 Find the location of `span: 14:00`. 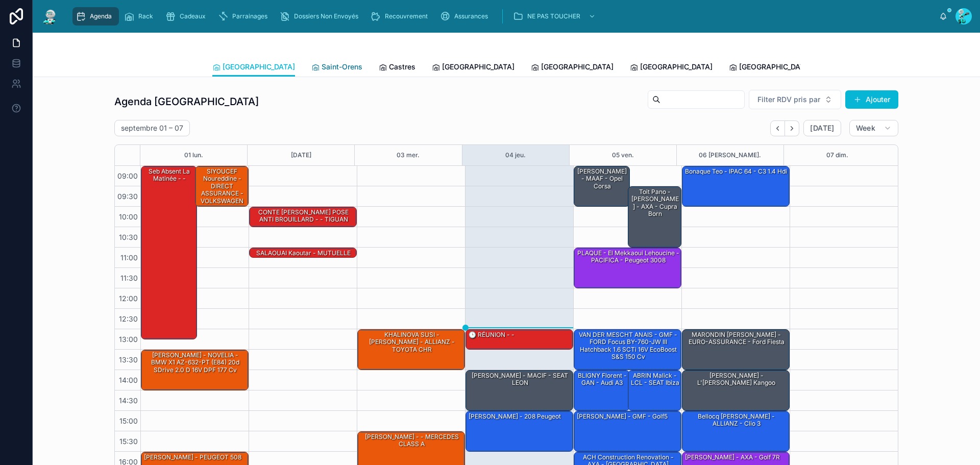

span: 14:00 is located at coordinates (128, 380).